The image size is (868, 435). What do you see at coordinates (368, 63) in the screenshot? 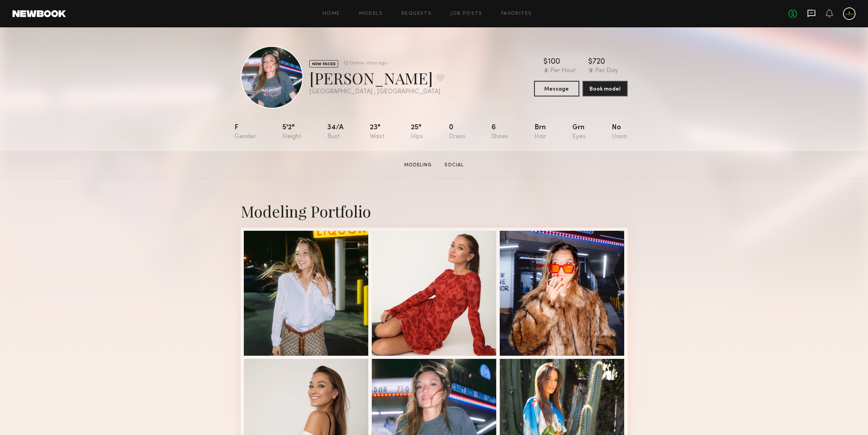
I see `div: Online +1mo ago` at bounding box center [368, 63].